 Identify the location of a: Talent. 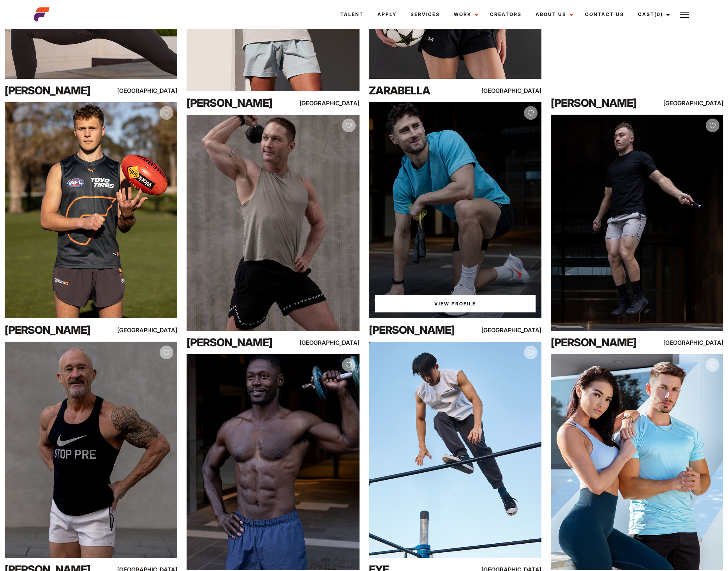
(352, 14).